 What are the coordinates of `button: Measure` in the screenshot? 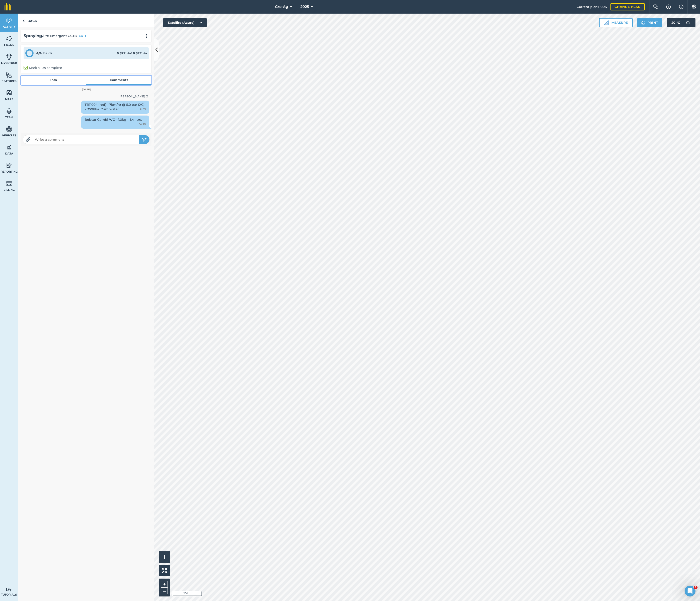 It's located at (616, 23).